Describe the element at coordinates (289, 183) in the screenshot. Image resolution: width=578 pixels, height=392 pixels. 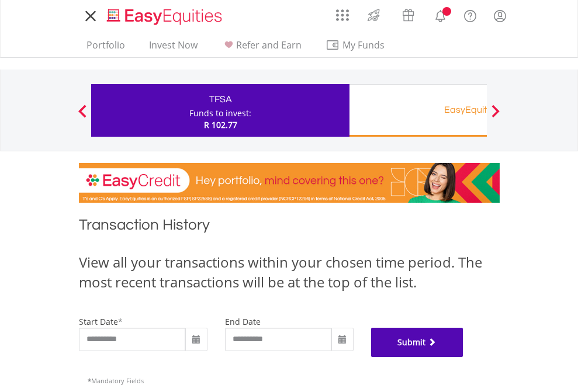
I see `img: EasyCredit Promotion Banner` at that location.